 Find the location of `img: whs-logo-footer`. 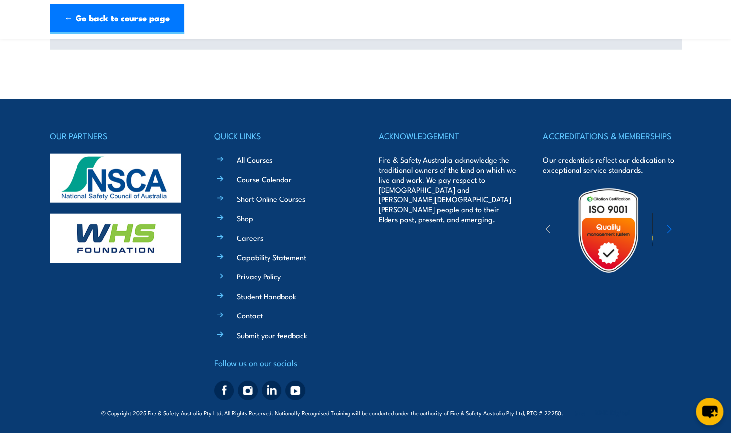

img: whs-logo-footer is located at coordinates (115, 238).